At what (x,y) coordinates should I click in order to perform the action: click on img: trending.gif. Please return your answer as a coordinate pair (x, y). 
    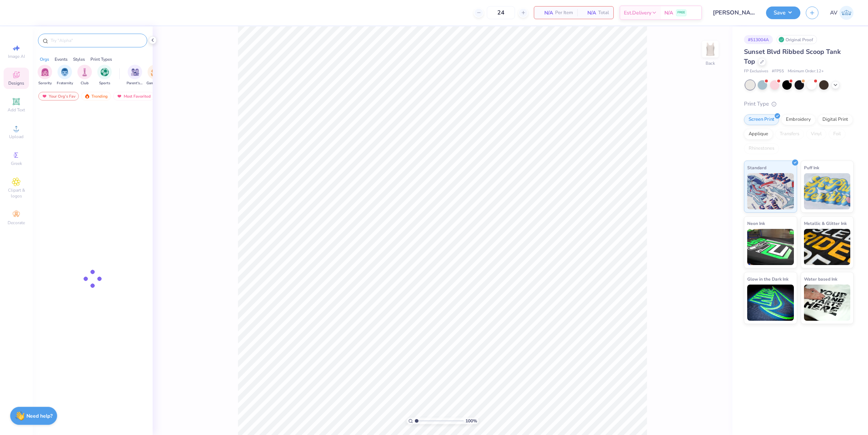
    Looking at the image, I should click on (87, 96).